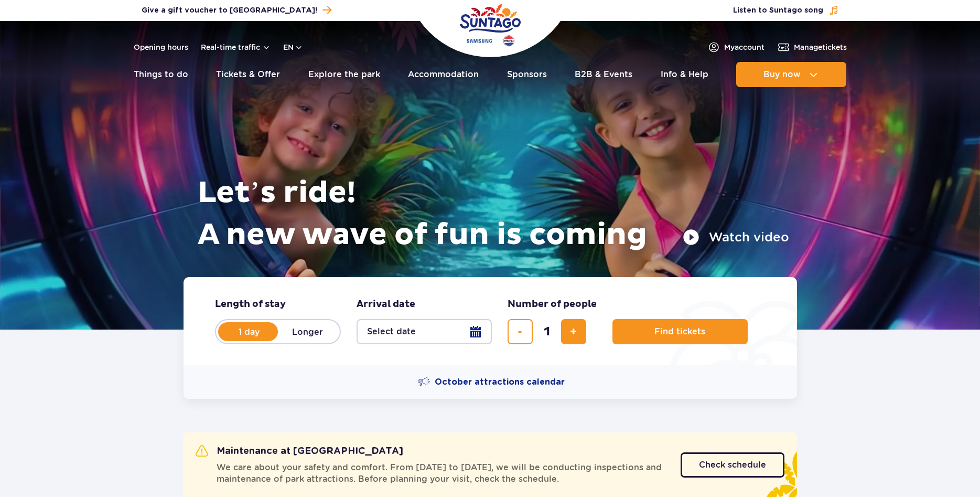 The image size is (980, 497). Describe the element at coordinates (680, 331) in the screenshot. I see `button: Find tickets` at that location.